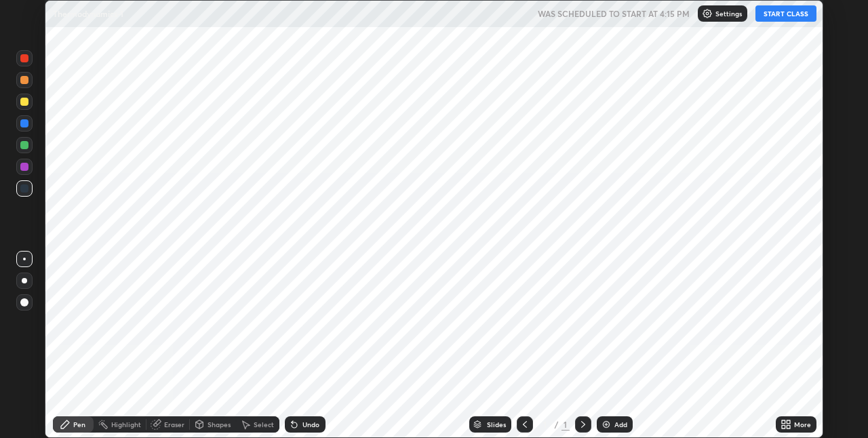  What do you see at coordinates (606, 425) in the screenshot?
I see `img: add-slide-button` at bounding box center [606, 425].